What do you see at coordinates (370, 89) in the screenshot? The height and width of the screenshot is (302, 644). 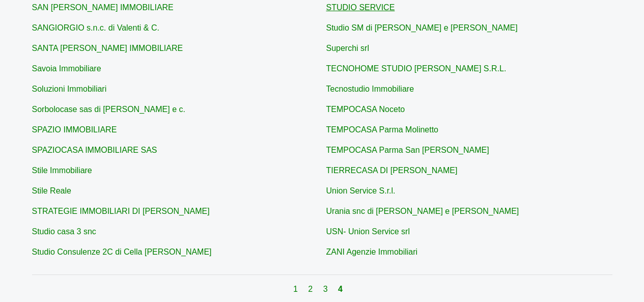 I see `a: Tecnostudio Immobiliare` at bounding box center [370, 89].